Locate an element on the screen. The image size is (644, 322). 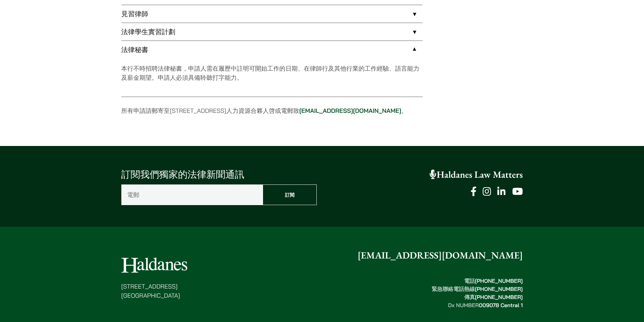
div: 法律秘書 is located at coordinates (272, 77).